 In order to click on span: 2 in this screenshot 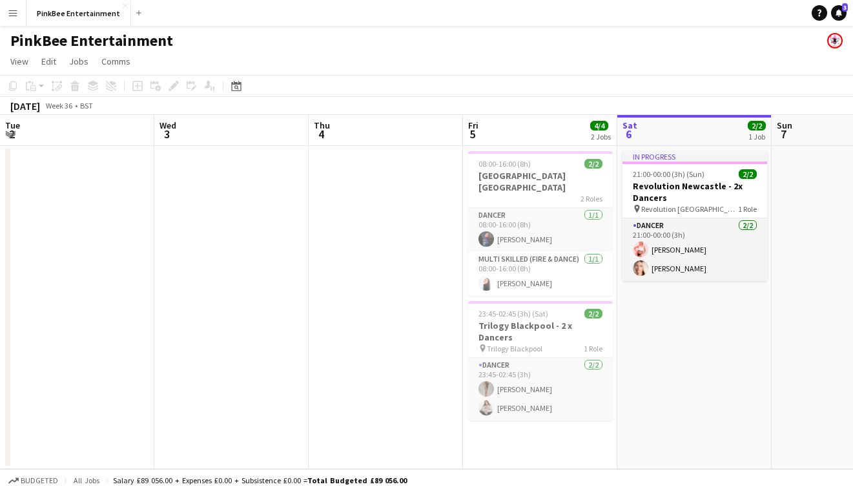, I will do `click(12, 134)`.